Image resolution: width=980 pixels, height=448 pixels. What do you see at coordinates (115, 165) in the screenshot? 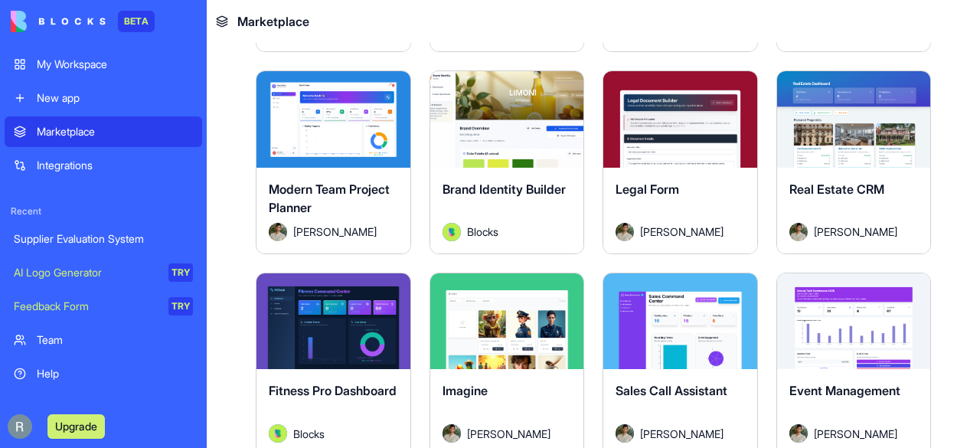
I see `div: Integrations` at bounding box center [115, 165].